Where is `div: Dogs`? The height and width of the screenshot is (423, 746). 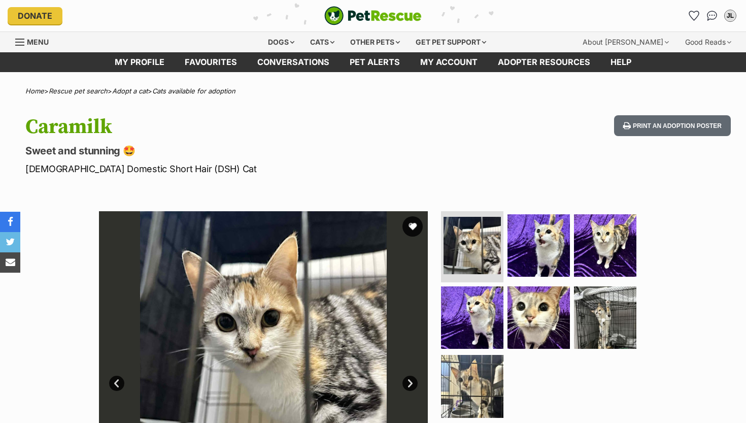 div: Dogs is located at coordinates (281, 42).